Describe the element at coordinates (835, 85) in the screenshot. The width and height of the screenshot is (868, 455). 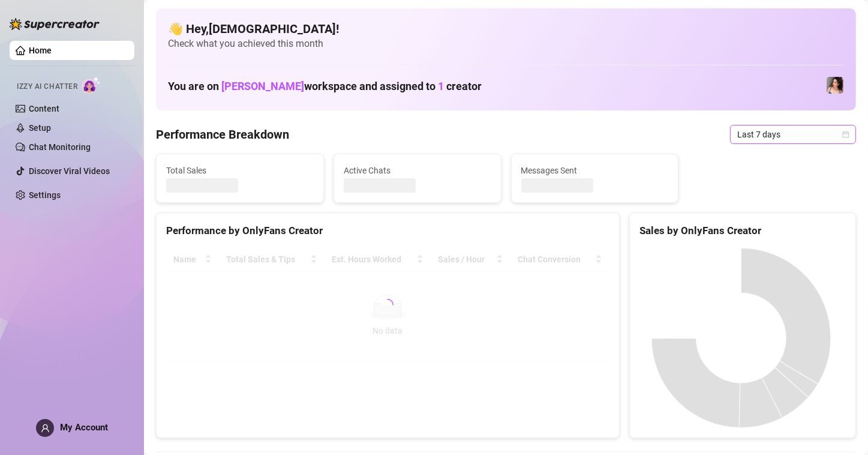
I see `img: Lauren` at that location.